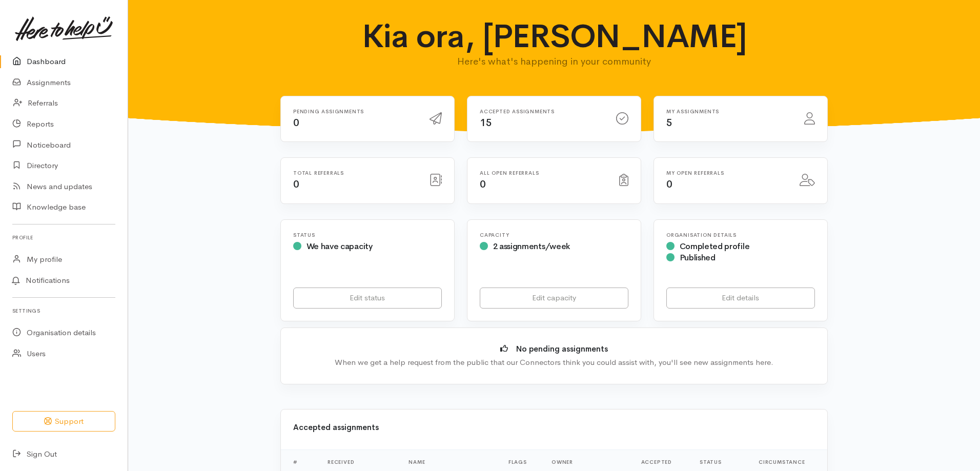 This screenshot has width=980, height=471. I want to click on button: Support, so click(63, 422).